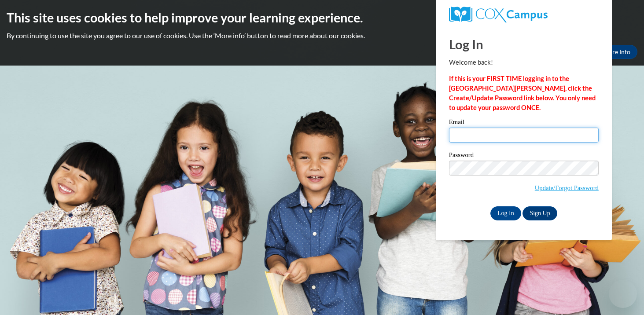 The height and width of the screenshot is (315, 644). Describe the element at coordinates (322, 18) in the screenshot. I see `h2: This site uses cookies to help improve your learning experience.` at that location.